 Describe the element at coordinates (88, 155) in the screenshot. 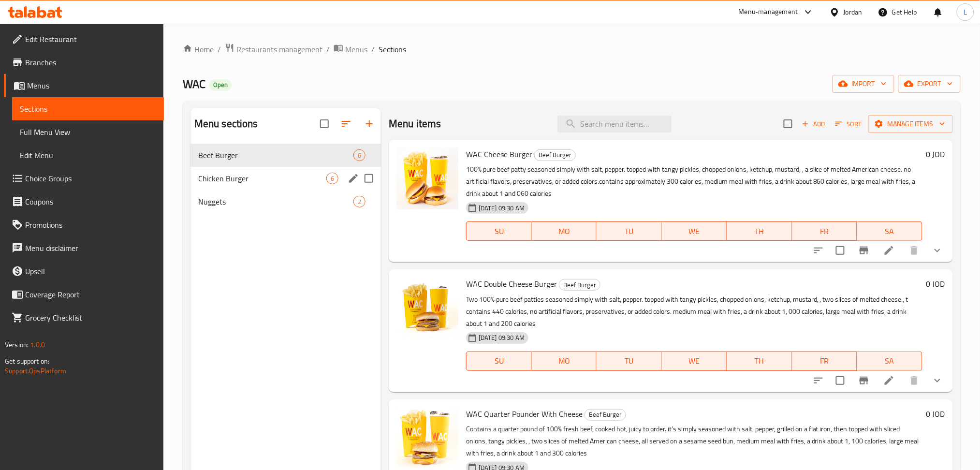

I see `a: Edit Menu` at that location.